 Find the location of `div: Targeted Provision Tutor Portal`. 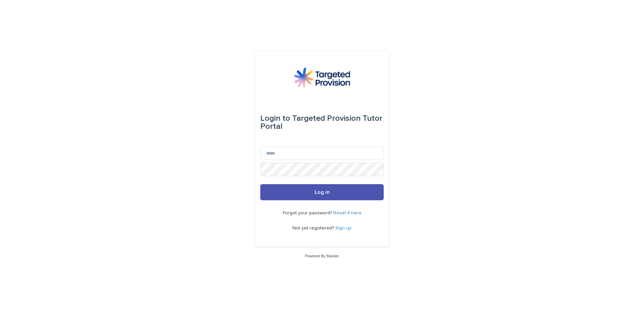

div: Targeted Provision Tutor Portal is located at coordinates (322, 123).